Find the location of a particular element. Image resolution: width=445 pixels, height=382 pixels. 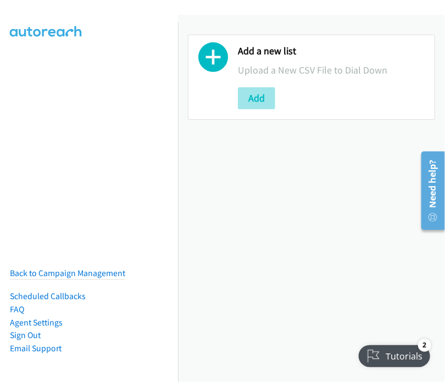

a: Agent Settings is located at coordinates (36, 322).